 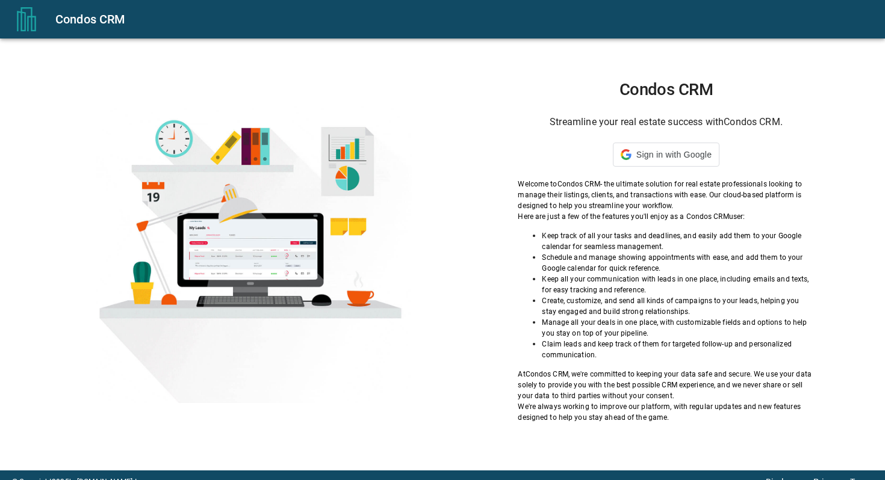 I want to click on h6: Streamline your real estate success with Condos CRM ., so click(x=666, y=122).